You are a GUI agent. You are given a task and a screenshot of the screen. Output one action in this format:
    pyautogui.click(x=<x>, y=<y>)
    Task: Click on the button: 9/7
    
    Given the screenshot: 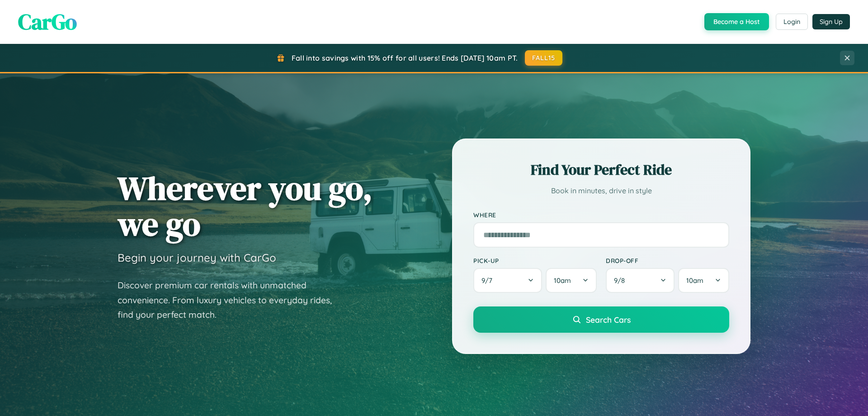 What is the action you would take?
    pyautogui.click(x=508, y=280)
    